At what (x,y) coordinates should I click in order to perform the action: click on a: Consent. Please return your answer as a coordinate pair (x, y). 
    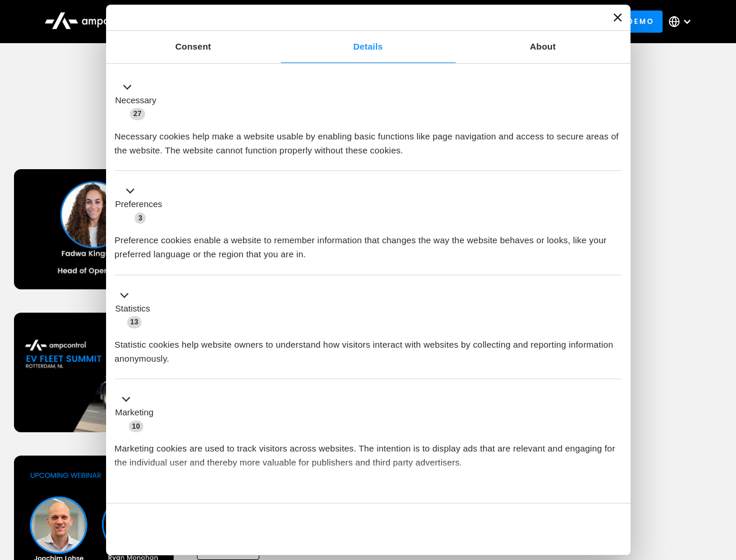
    Looking at the image, I should click on (194, 47).